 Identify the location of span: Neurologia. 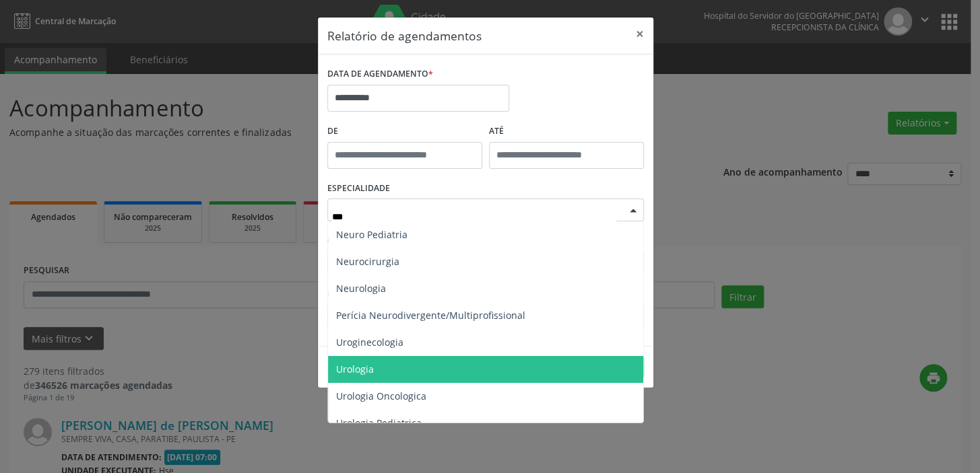
(361, 288).